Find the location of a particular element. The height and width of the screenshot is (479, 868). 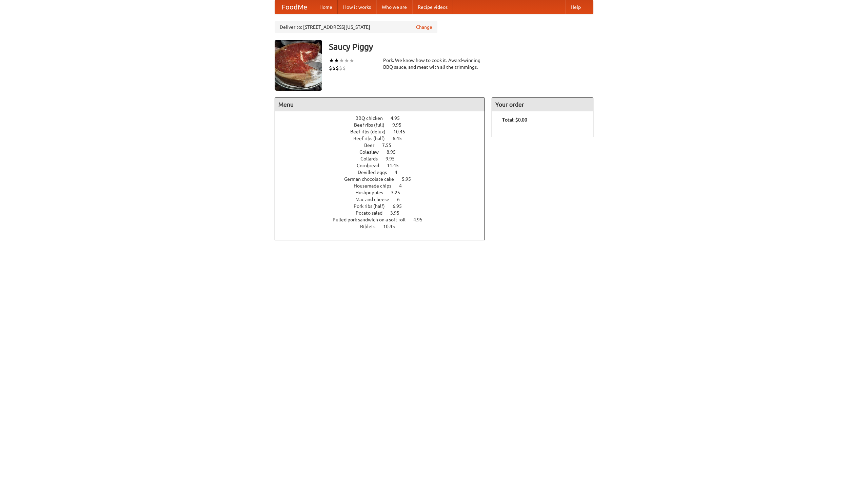

a: Home is located at coordinates (326, 7).